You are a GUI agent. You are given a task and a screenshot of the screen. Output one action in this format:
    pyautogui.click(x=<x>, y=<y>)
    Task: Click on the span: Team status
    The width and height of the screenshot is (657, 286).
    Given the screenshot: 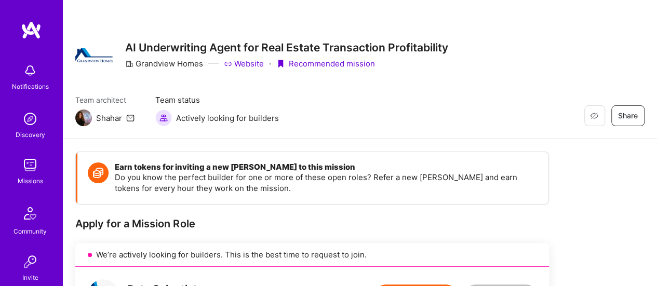 What is the action you would take?
    pyautogui.click(x=217, y=100)
    